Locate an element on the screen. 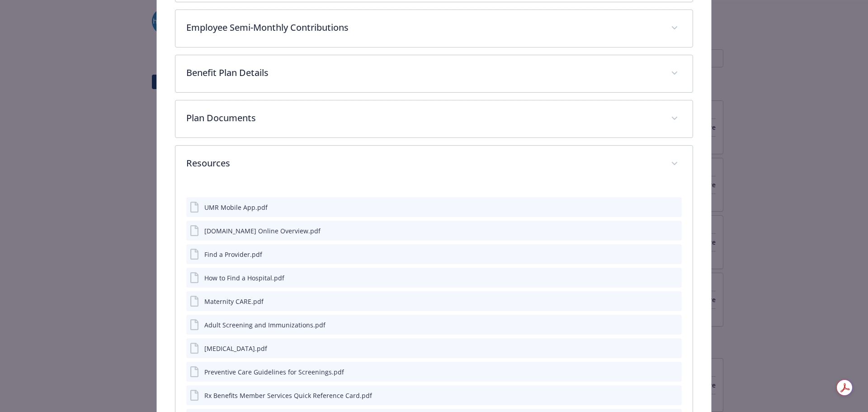  div: Resources is located at coordinates (434, 164).